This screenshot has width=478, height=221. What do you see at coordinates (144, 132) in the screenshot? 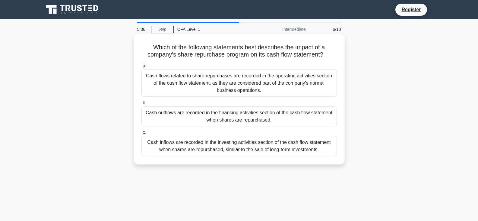
I see `span: c.` at bounding box center [144, 132].